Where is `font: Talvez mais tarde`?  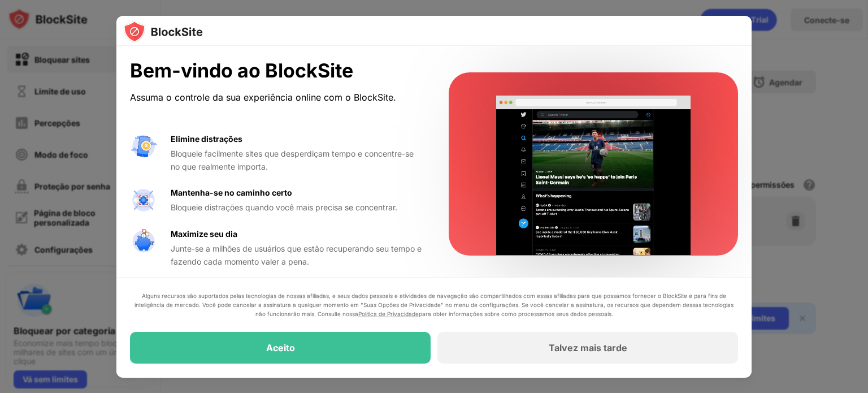 font: Talvez mais tarde is located at coordinates (588, 348).